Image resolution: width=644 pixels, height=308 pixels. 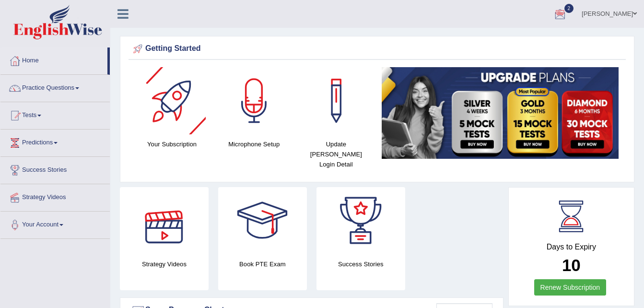 I want to click on span: 2, so click(x=569, y=8).